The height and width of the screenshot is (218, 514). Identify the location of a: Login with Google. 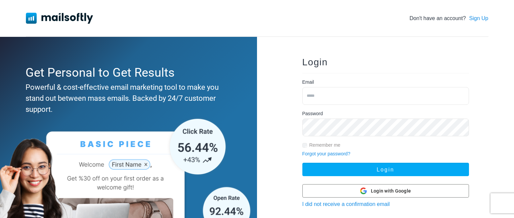
(385, 191).